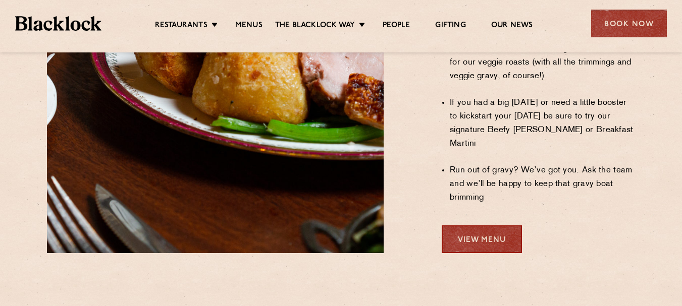  I want to click on a: Restaurants, so click(181, 26).